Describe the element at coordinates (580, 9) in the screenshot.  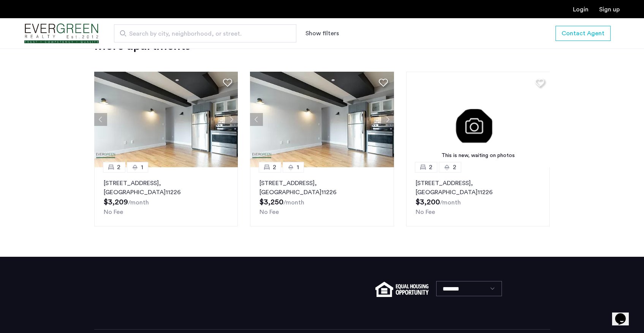
I see `a: Login` at that location.